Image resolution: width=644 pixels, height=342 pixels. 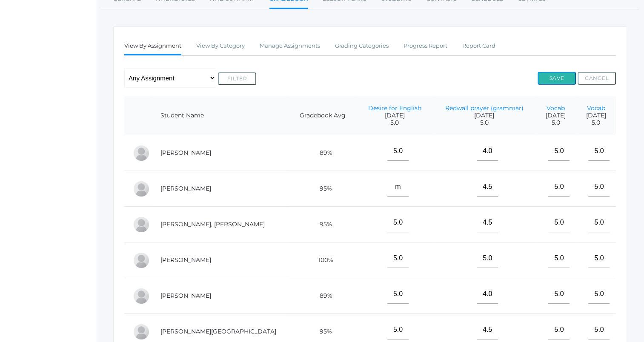 I want to click on a: Desire for English, so click(x=395, y=108).